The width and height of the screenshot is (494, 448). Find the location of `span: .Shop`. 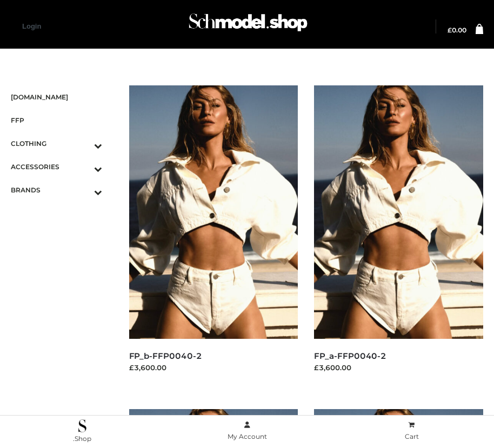

span: .Shop is located at coordinates (82, 439).